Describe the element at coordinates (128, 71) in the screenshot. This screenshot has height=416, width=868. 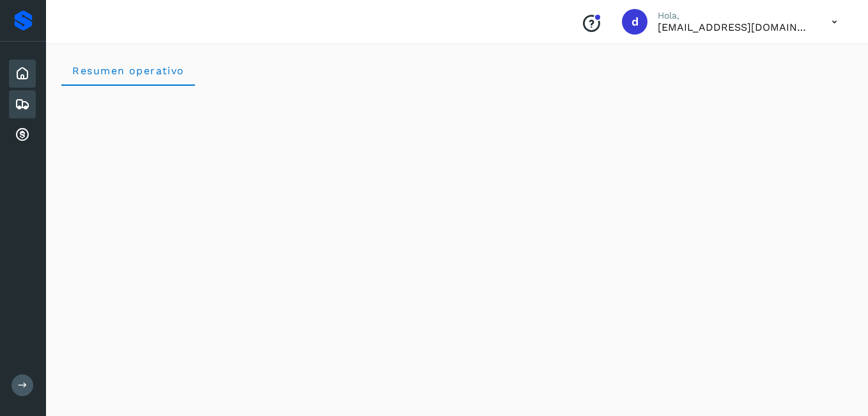
I see `span: Resumen operativo` at that location.